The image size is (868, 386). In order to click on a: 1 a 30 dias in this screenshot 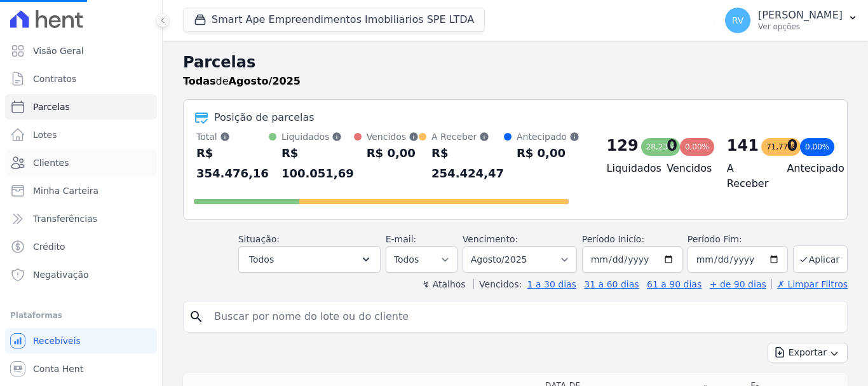, I will do `click(551, 284)`.